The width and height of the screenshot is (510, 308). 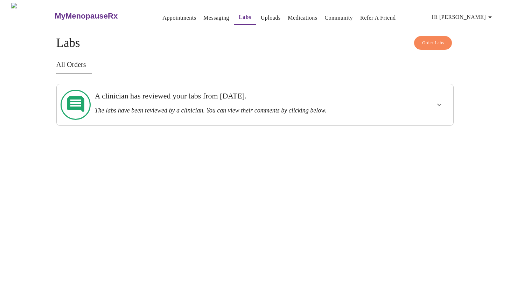 What do you see at coordinates (302, 18) in the screenshot?
I see `button: Medications` at bounding box center [302, 18].